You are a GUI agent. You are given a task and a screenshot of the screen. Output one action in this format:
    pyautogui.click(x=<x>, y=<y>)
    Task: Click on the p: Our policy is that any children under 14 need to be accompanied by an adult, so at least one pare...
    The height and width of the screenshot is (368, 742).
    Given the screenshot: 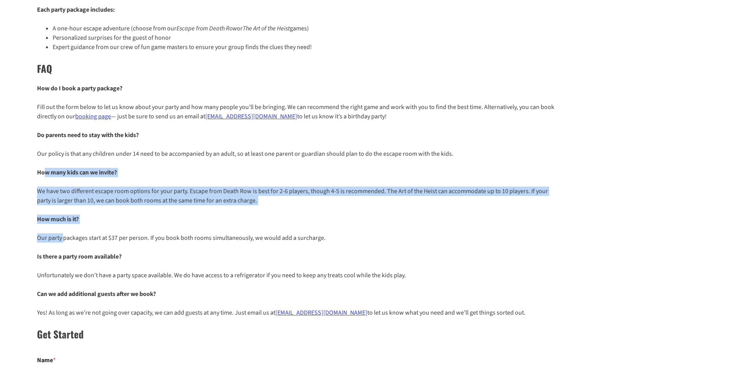 What is the action you would take?
    pyautogui.click(x=297, y=154)
    